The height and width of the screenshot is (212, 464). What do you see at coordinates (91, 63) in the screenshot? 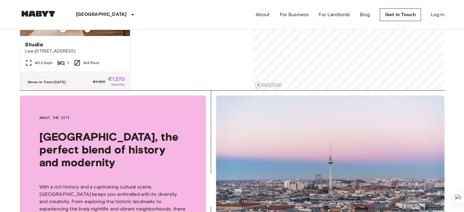
I see `span: 3rd Floor` at bounding box center [91, 63].